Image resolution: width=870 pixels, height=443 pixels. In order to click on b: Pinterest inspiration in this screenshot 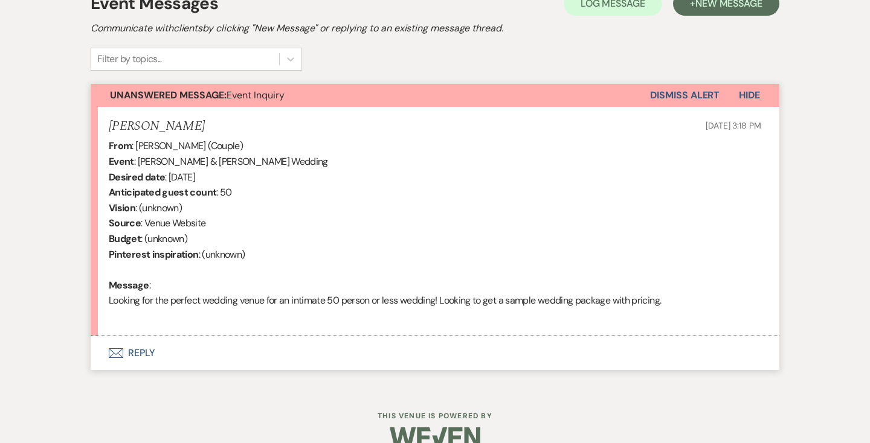, I will do `click(153, 254)`.